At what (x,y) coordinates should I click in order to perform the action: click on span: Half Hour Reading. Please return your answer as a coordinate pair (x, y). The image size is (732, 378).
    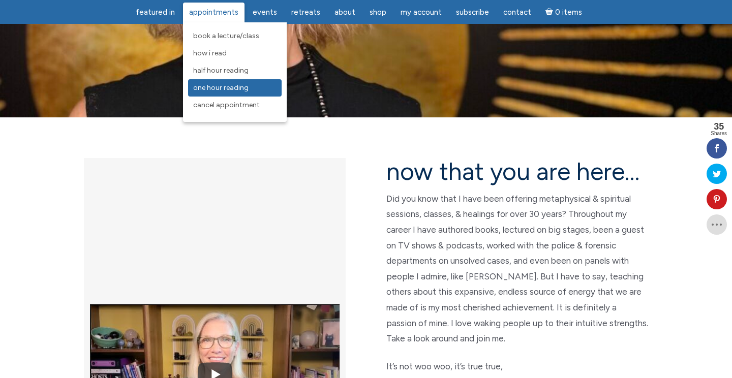
    Looking at the image, I should click on (221, 70).